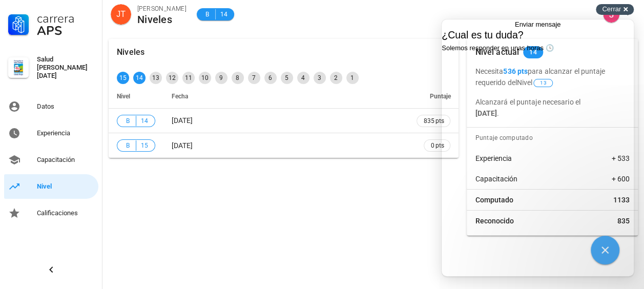 The width and height of the screenshot is (644, 289). I want to click on div: Nivel, so click(66, 186).